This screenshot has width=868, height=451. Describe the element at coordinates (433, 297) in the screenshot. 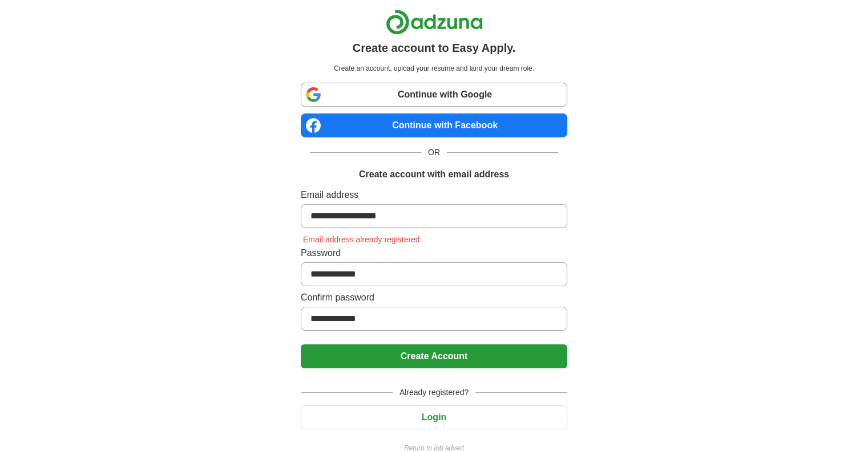

I see `label: Confirm password` at that location.